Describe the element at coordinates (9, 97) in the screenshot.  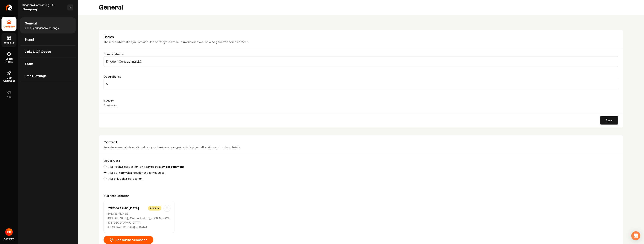
I see `span: Ads` at that location.